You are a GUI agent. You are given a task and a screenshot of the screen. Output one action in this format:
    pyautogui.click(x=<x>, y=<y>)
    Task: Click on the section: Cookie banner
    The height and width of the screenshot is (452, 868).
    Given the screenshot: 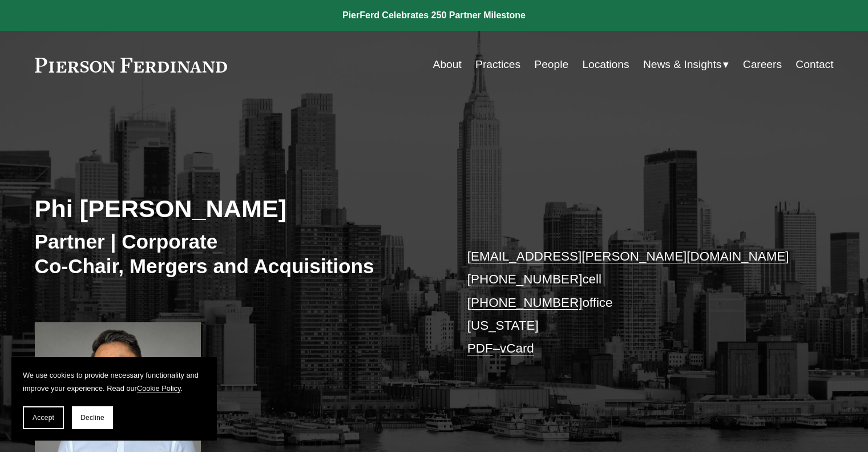 What is the action you would take?
    pyautogui.click(x=114, y=399)
    